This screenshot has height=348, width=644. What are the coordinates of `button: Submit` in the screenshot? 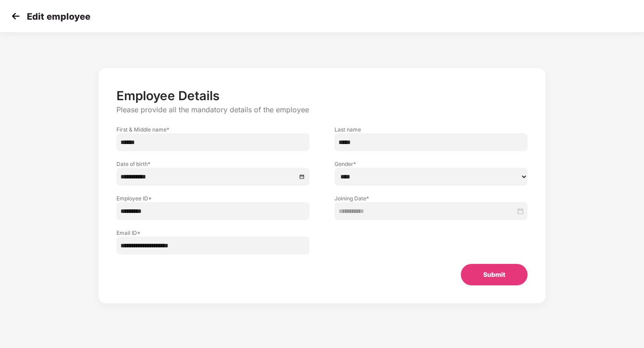 It's located at (494, 275).